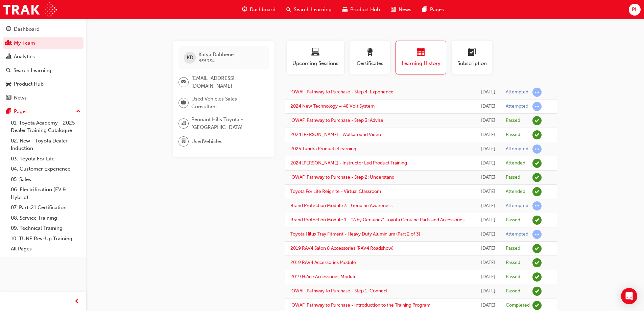  I want to click on span: Katya Dabbene, so click(216, 54).